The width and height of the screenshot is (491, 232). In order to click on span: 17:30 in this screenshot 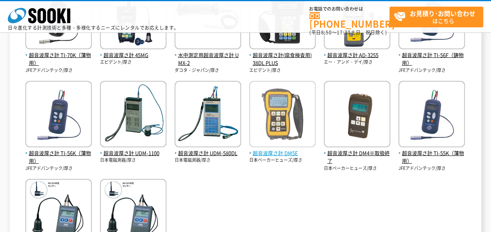, I will do `click(344, 32)`.